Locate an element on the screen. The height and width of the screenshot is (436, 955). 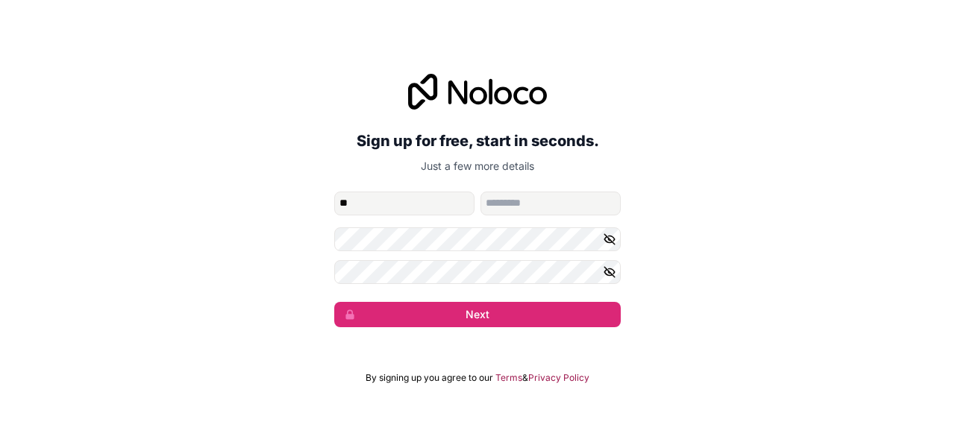
p: Just a few more details is located at coordinates (477, 166).